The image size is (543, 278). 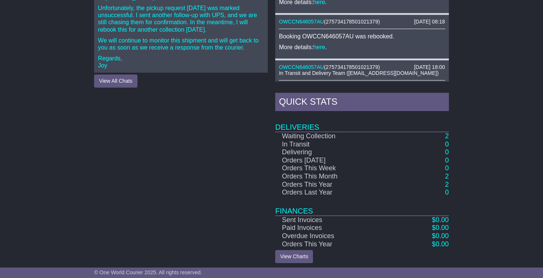 I want to click on td: Sent Invoices, so click(x=338, y=220).